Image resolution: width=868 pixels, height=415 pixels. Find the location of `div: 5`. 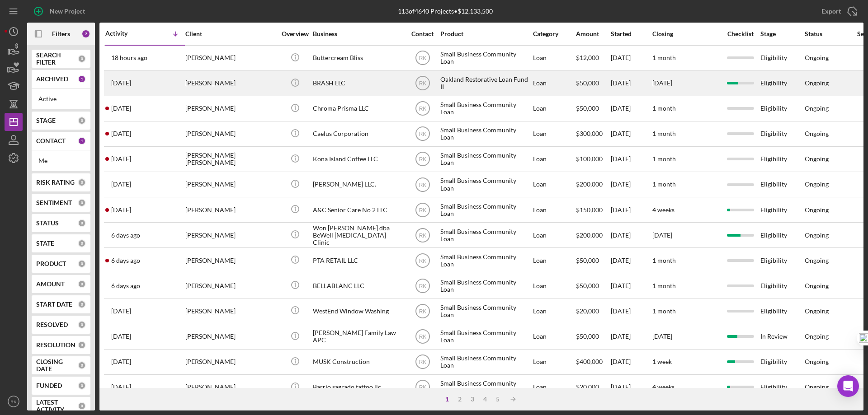

div: 5 is located at coordinates (498, 399).